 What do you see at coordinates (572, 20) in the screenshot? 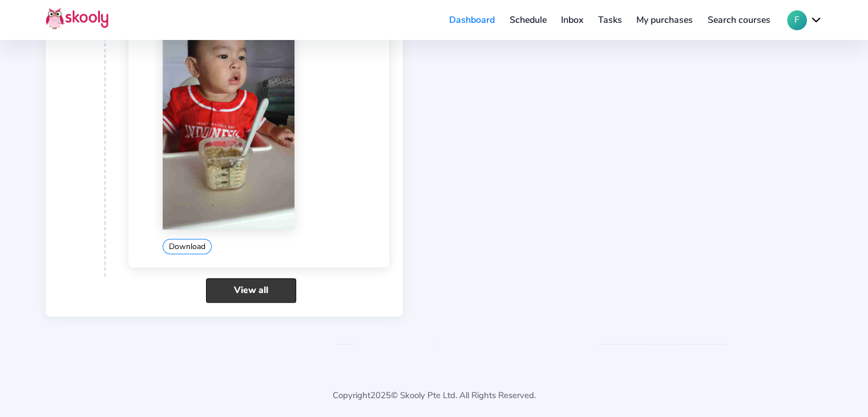
I see `a: Inbox` at bounding box center [572, 20].